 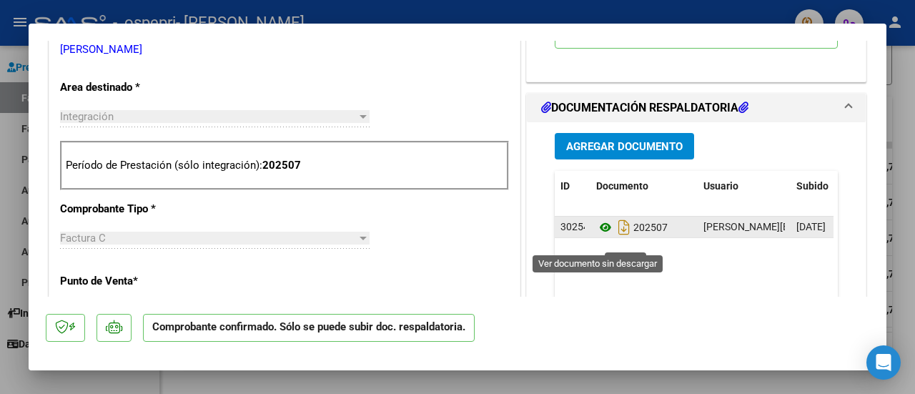 What do you see at coordinates (812, 186) in the screenshot?
I see `span: Subido` at bounding box center [812, 186].